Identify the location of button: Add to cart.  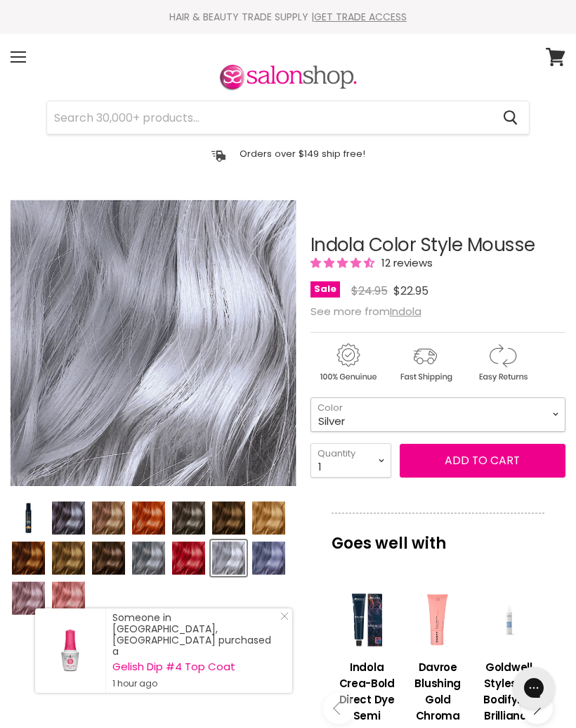
(483, 461).